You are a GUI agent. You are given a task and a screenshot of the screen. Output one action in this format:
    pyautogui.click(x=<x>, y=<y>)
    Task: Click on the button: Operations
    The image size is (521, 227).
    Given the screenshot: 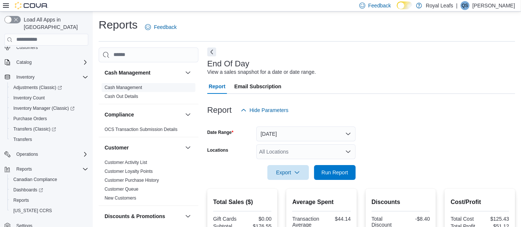 What is the action you would take?
    pyautogui.click(x=46, y=154)
    